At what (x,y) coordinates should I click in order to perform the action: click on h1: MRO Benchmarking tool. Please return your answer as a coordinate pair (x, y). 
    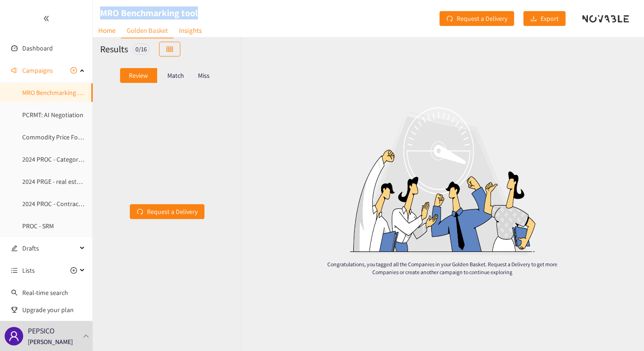
    Looking at the image, I should click on (149, 13).